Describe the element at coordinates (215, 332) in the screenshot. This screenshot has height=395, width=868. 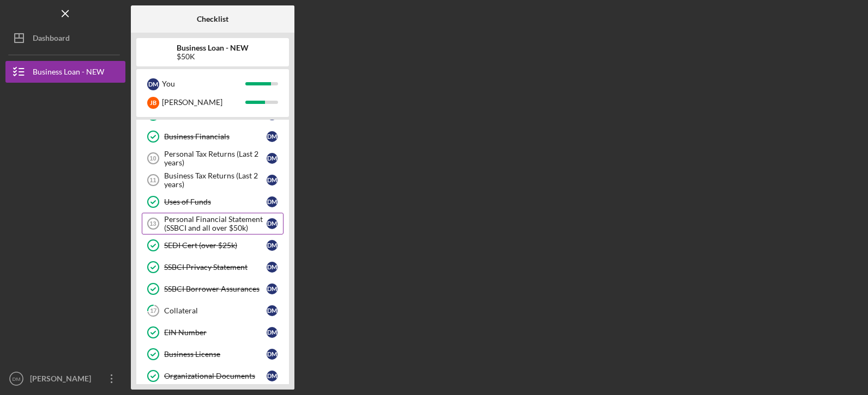
I see `div: EIN Number` at that location.